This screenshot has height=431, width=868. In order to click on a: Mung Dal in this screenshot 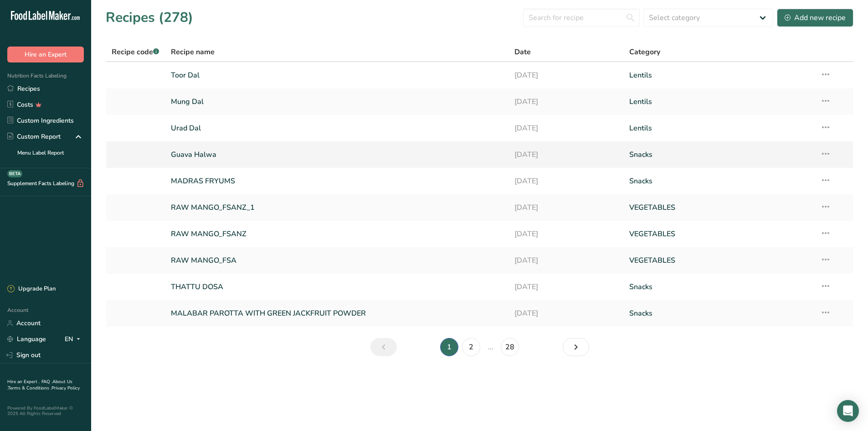, I will do `click(337, 102)`.